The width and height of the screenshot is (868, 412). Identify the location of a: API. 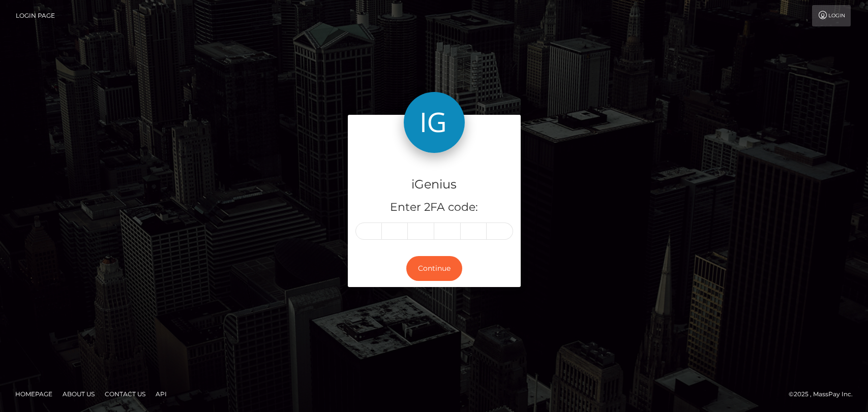
(161, 394).